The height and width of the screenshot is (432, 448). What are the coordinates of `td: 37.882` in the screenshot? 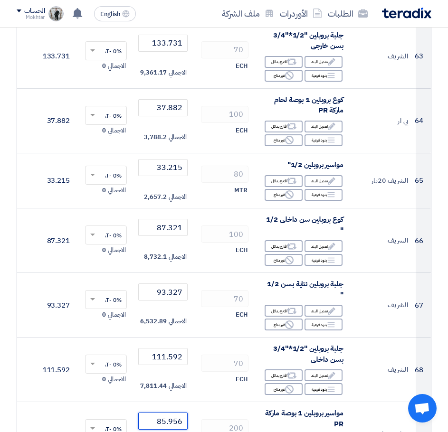 It's located at (49, 121).